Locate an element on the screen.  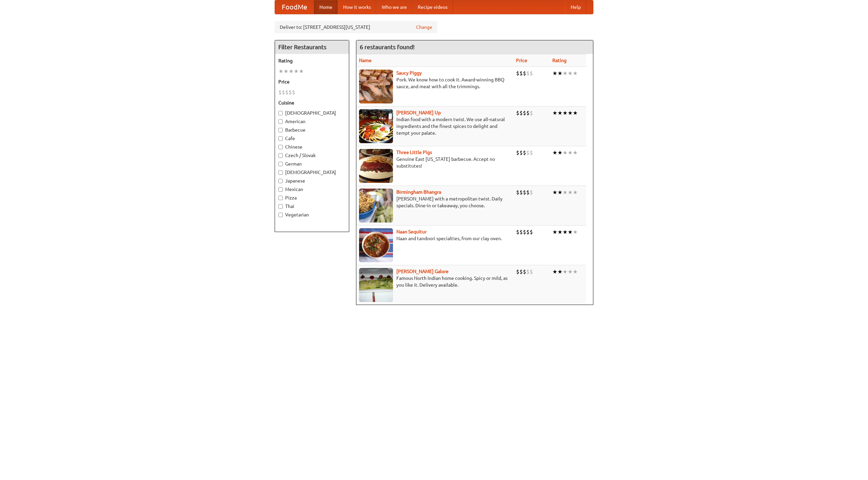
input: Japanese is located at coordinates (281, 181).